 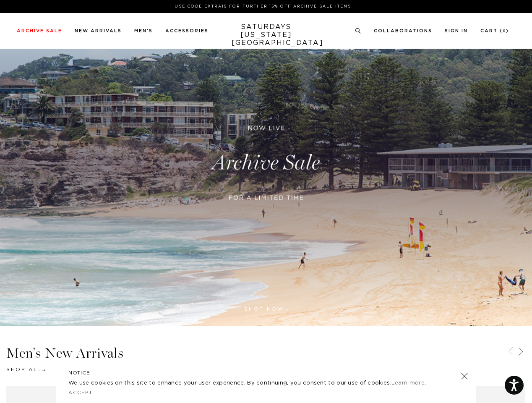 What do you see at coordinates (98, 31) in the screenshot?
I see `a: New Arrivals` at bounding box center [98, 31].